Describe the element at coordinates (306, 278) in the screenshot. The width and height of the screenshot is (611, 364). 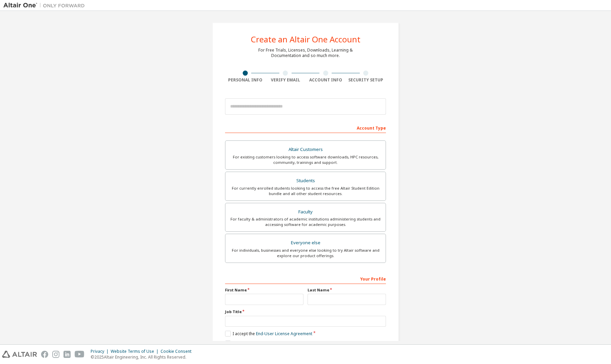
I see `div: Your Profile` at that location.